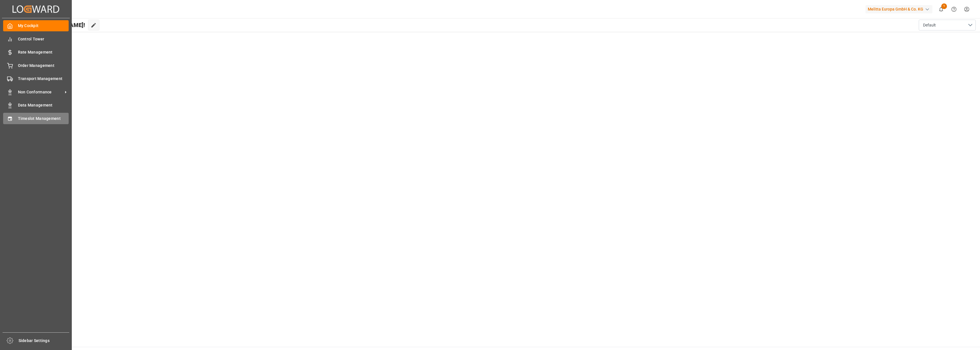 This screenshot has height=350, width=980. Describe the element at coordinates (36, 52) in the screenshot. I see `a: Rate Management` at that location.